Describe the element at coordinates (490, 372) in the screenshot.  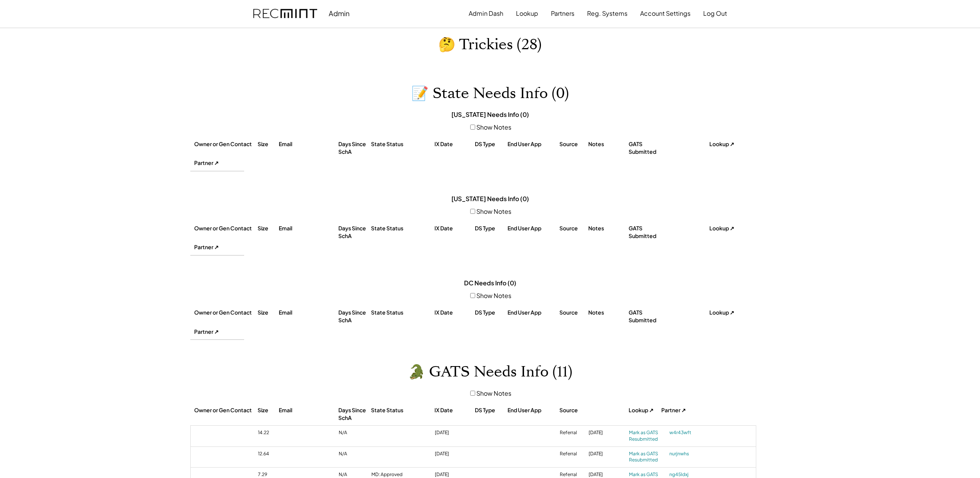
I see `h1: 🐊 GATS Needs Info (11)` at that location.